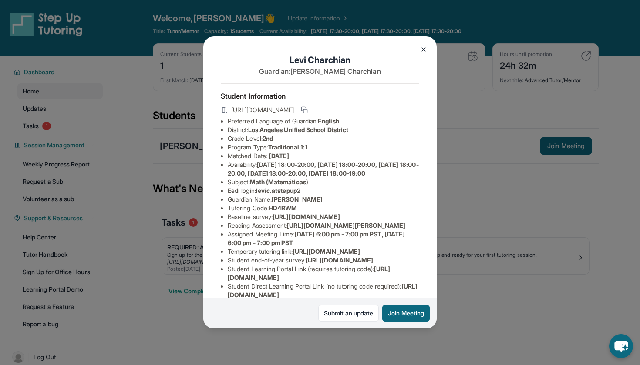  What do you see at coordinates (323, 200) in the screenshot?
I see `li: Guardian Name :` at bounding box center [323, 200].